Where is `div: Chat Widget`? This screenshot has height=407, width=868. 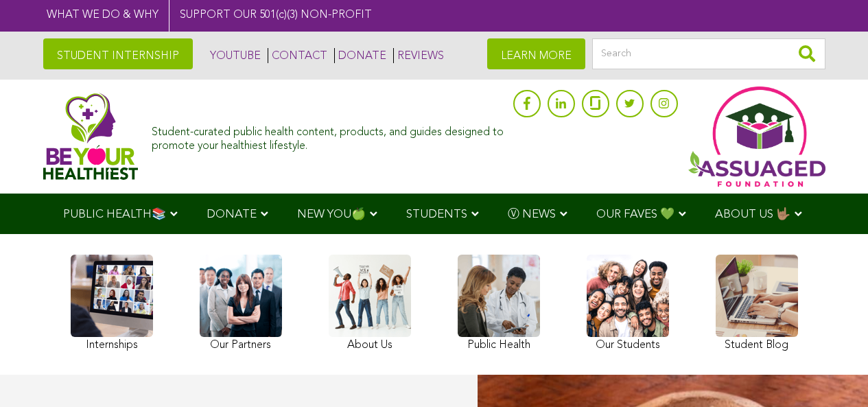 div: Chat Widget is located at coordinates (833, 374).